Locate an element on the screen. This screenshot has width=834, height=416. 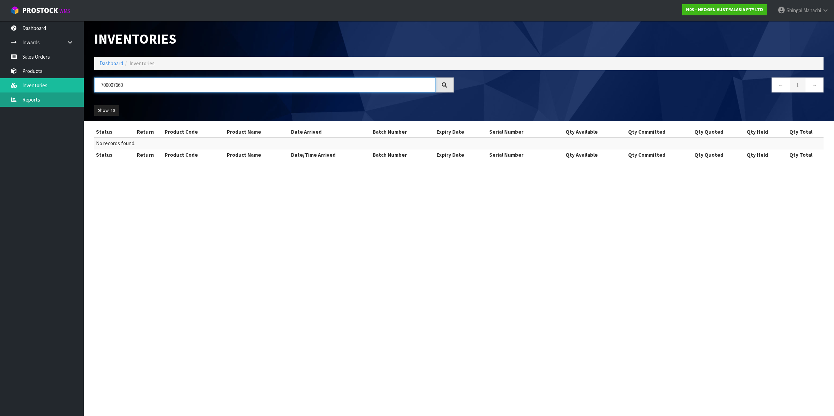
a: 1 is located at coordinates (797, 85).